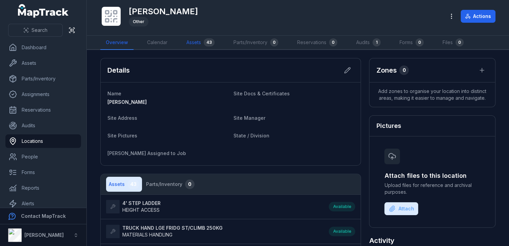  What do you see at coordinates (122, 118) in the screenshot?
I see `span: Site Address` at bounding box center [122, 118].